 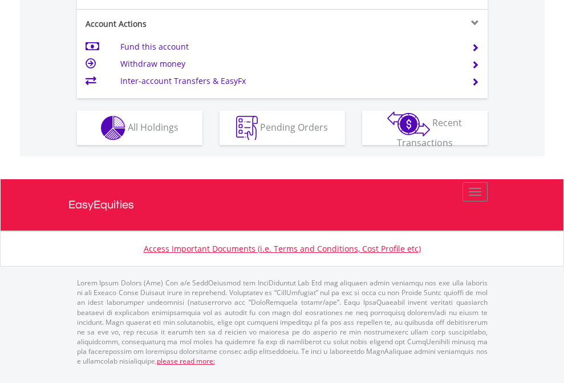 I want to click on td: Inter-account Transfers & EasyFx, so click(x=288, y=81).